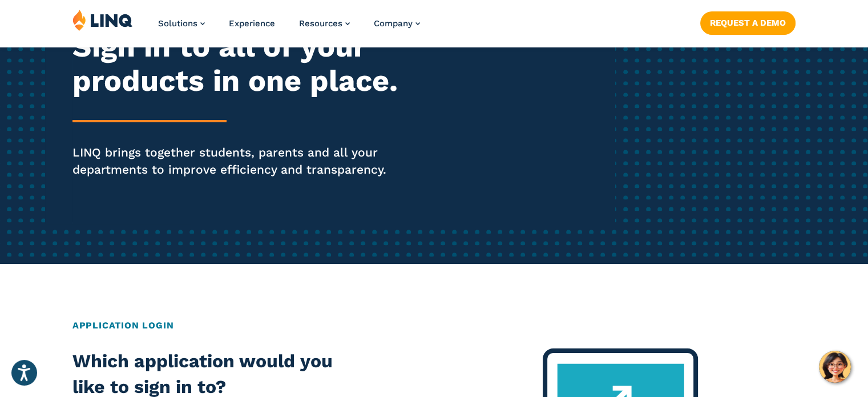 The height and width of the screenshot is (397, 868). I want to click on a: Solutions, so click(182, 23).